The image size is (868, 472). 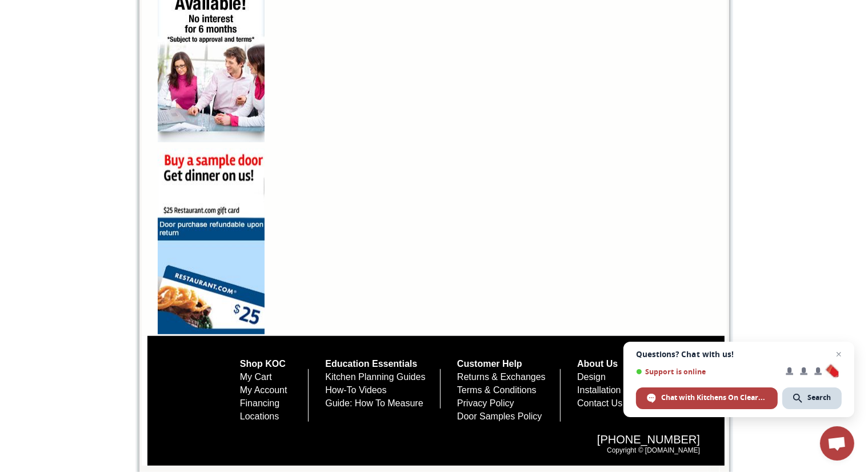 What do you see at coordinates (819, 397) in the screenshot?
I see `span: Search` at bounding box center [819, 397].